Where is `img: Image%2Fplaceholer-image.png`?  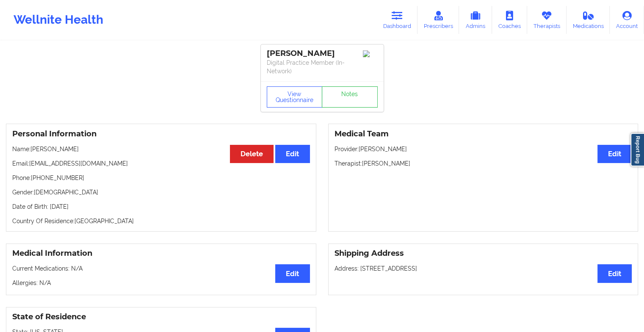
img: Image%2Fplaceholer-image.png is located at coordinates (370, 54).